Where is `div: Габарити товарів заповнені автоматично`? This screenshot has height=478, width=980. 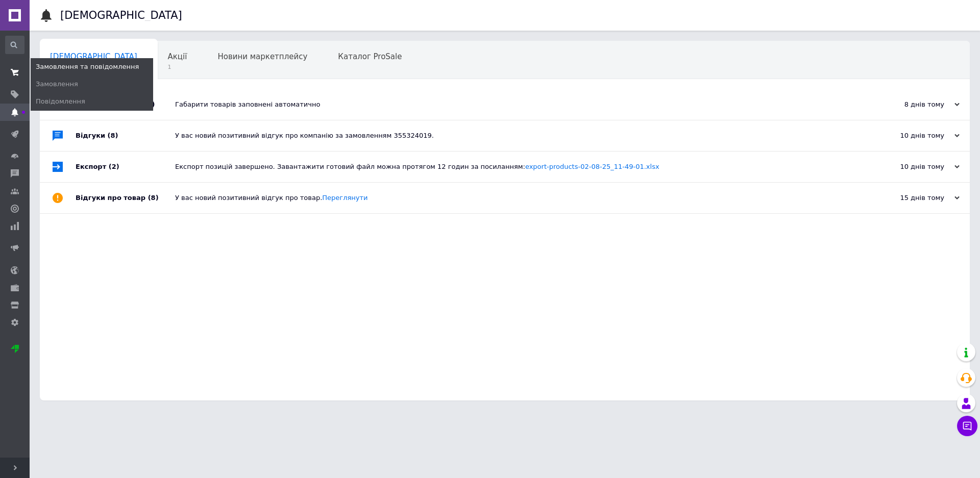
div: Габарити товарів заповнені автоматично is located at coordinates (516, 104).